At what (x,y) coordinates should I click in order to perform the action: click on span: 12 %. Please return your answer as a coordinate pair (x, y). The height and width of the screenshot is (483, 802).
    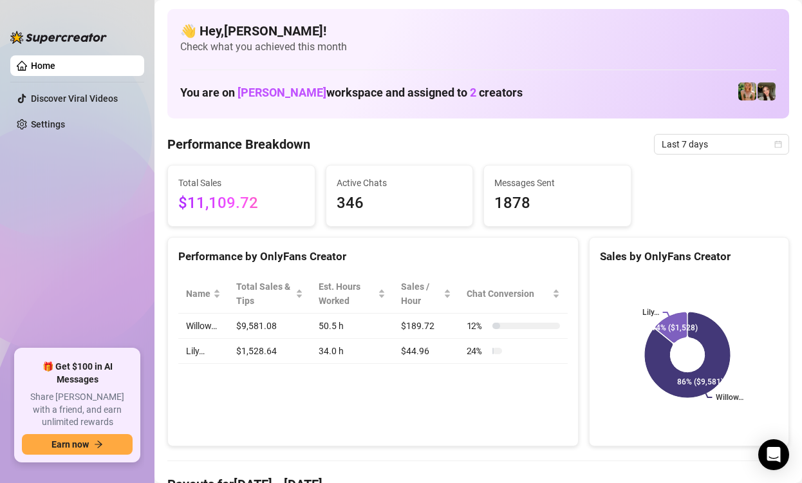
    Looking at the image, I should click on (477, 326).